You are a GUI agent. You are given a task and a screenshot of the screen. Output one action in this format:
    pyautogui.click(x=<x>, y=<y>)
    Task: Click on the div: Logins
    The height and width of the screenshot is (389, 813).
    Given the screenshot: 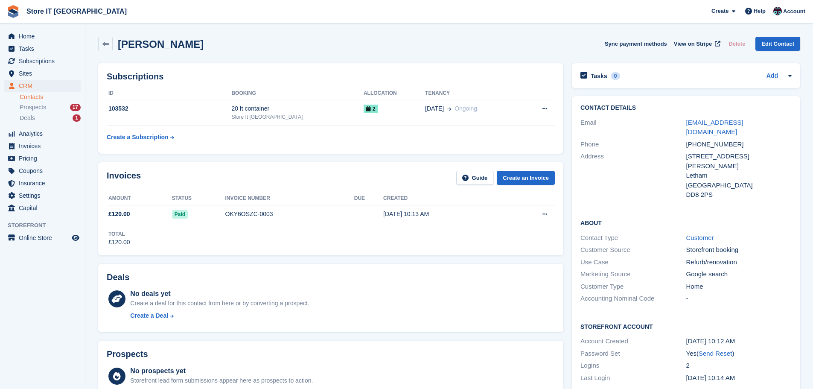 What is the action you would take?
    pyautogui.click(x=633, y=365)
    